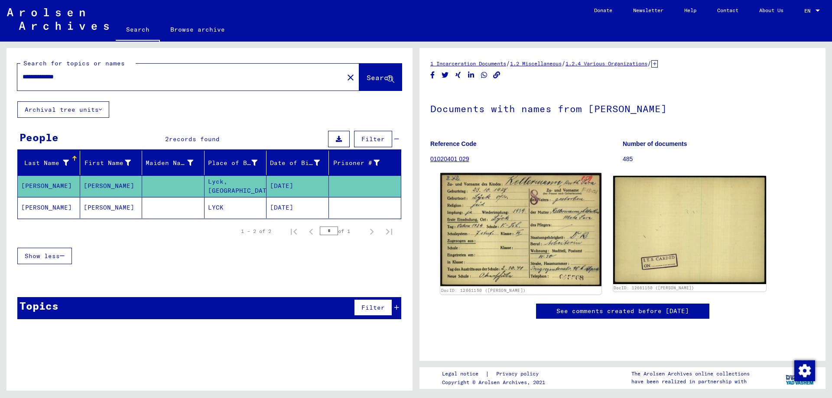 The height and width of the screenshot is (398, 832). Describe the element at coordinates (49, 163) in the screenshot. I see `mat-header-cell: Last Name` at that location.